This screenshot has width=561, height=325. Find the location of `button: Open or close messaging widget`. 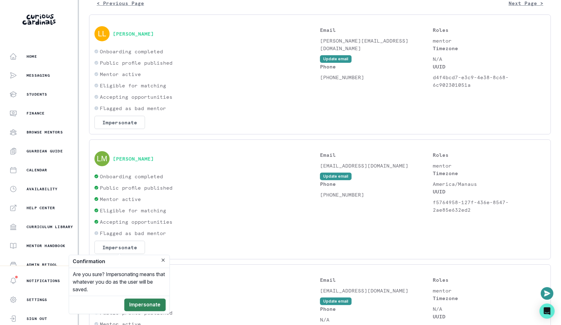

button: Open or close messaging widget is located at coordinates (547, 294).